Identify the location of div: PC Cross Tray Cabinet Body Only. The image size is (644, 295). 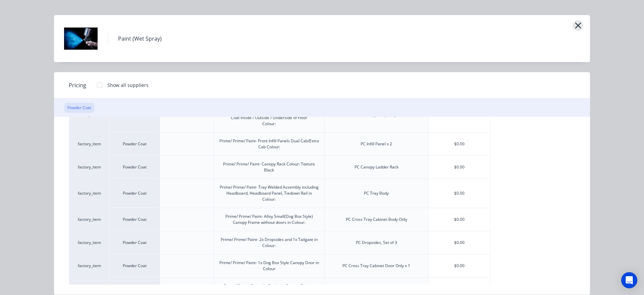
(376, 220).